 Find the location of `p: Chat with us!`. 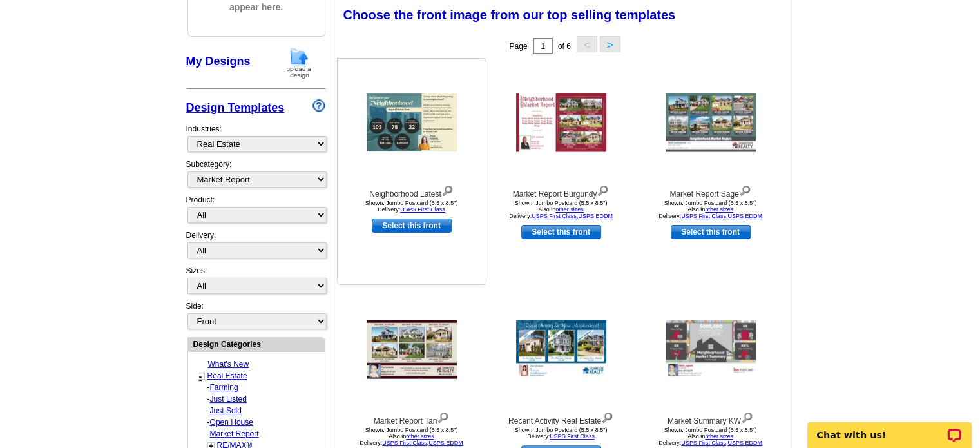

p: Chat with us! is located at coordinates (82, 28).